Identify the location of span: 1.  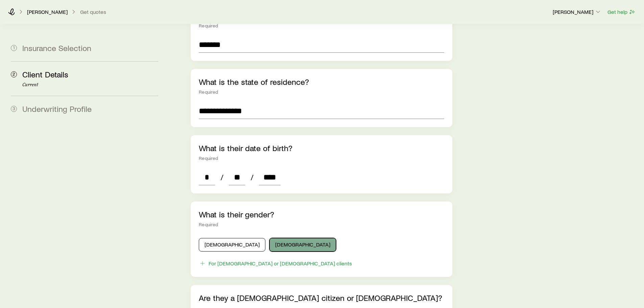
(14, 48).